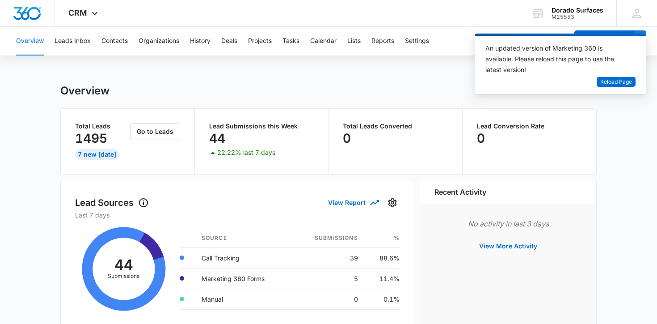 Image resolution: width=657 pixels, height=324 pixels. What do you see at coordinates (237, 215) in the screenshot?
I see `p: Last 7 days` at bounding box center [237, 215].